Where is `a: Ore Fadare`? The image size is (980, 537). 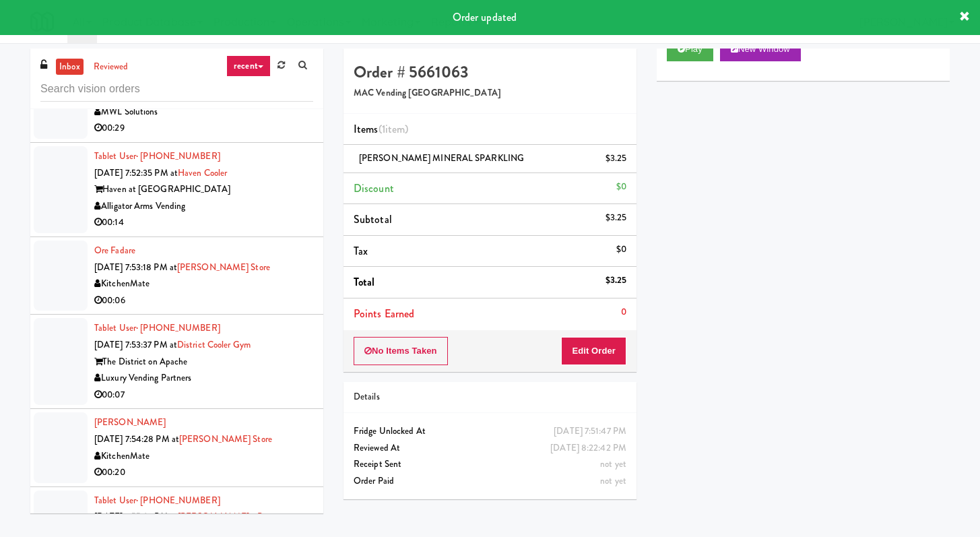
a: Ore Fadare is located at coordinates (114, 250).